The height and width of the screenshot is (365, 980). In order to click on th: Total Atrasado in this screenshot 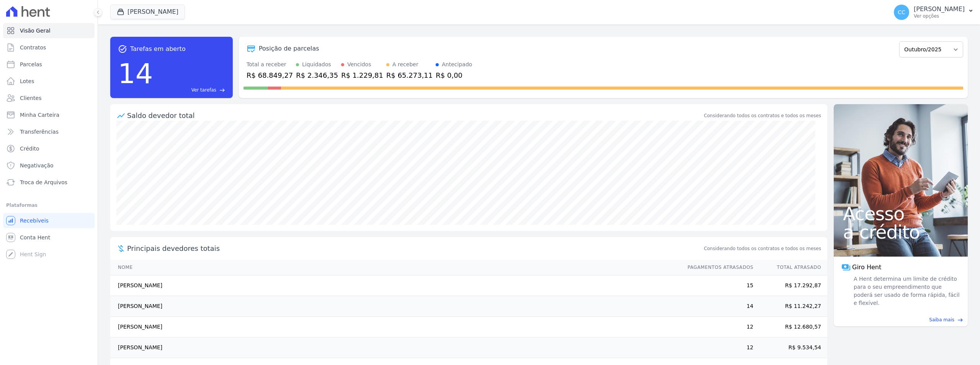, I will do `click(790, 268)`.